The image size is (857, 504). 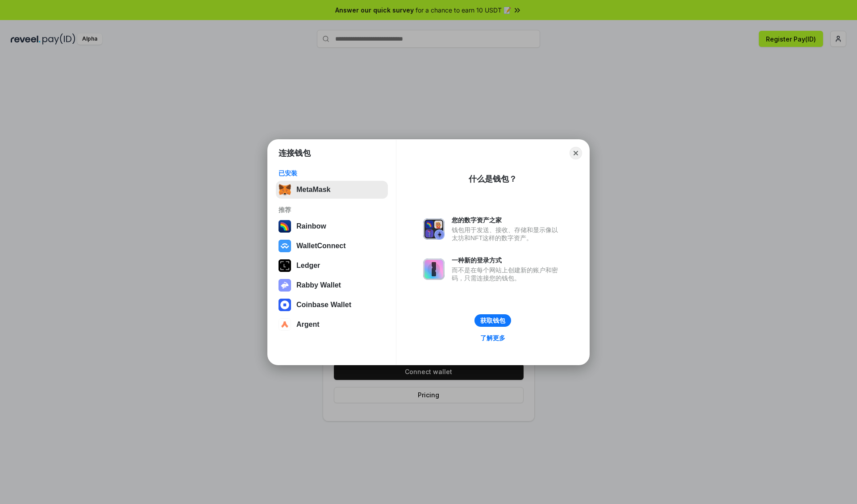 What do you see at coordinates (507, 274) in the screenshot?
I see `div: 而不是在每个网站上创建新的账户和密码，只需连接您的钱包。` at bounding box center [507, 274].